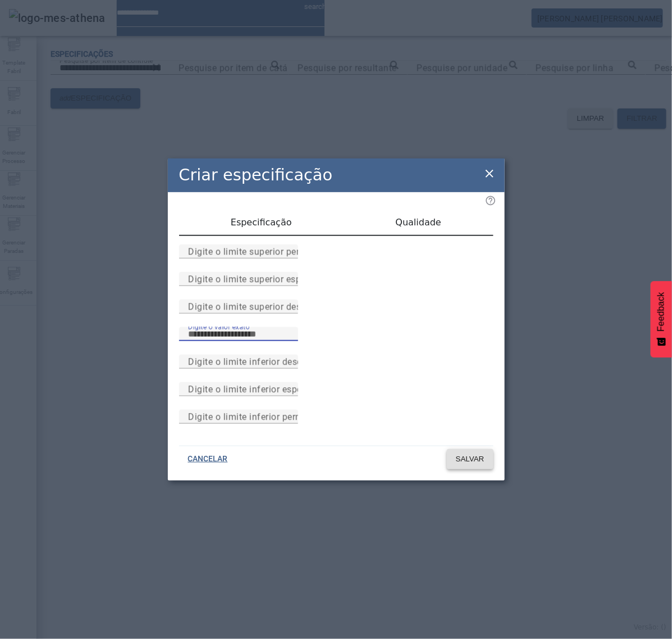  I want to click on button: Feedback - Mostrar pesquisa, so click(661, 319).